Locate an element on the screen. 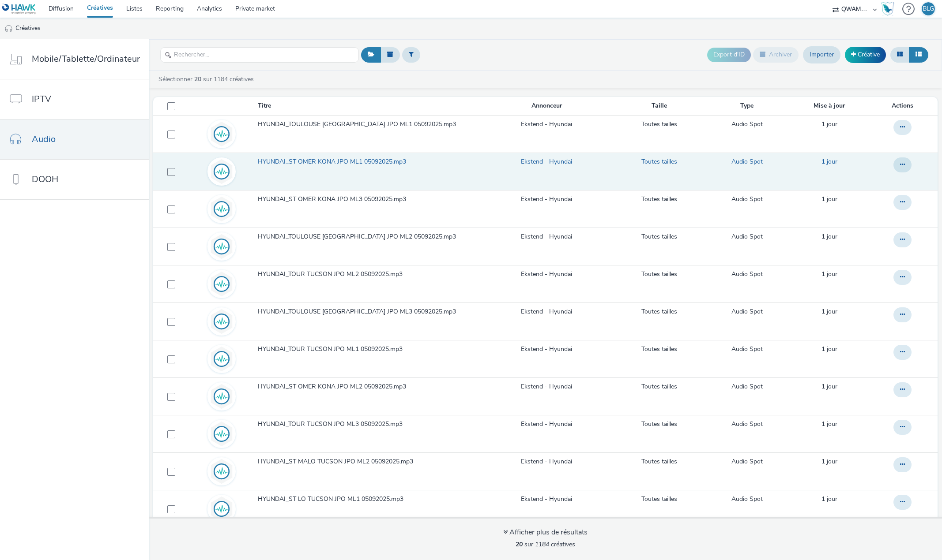  button: Archiver is located at coordinates (775, 55).